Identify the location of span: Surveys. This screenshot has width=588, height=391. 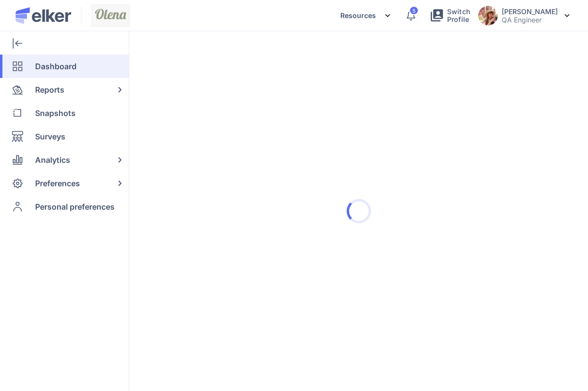
(50, 137).